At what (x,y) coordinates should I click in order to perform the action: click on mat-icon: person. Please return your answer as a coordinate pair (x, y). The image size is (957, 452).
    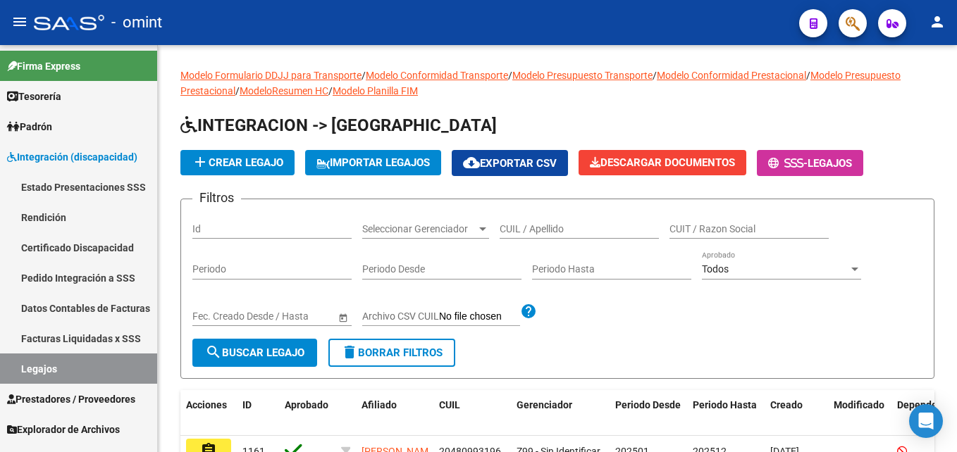
    Looking at the image, I should click on (937, 22).